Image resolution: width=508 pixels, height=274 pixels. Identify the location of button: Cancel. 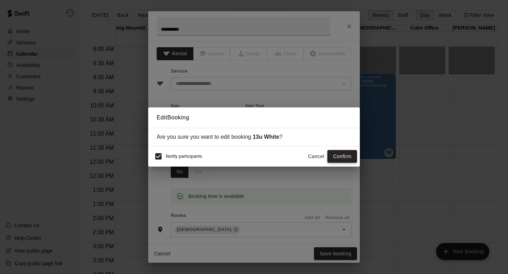
(316, 157).